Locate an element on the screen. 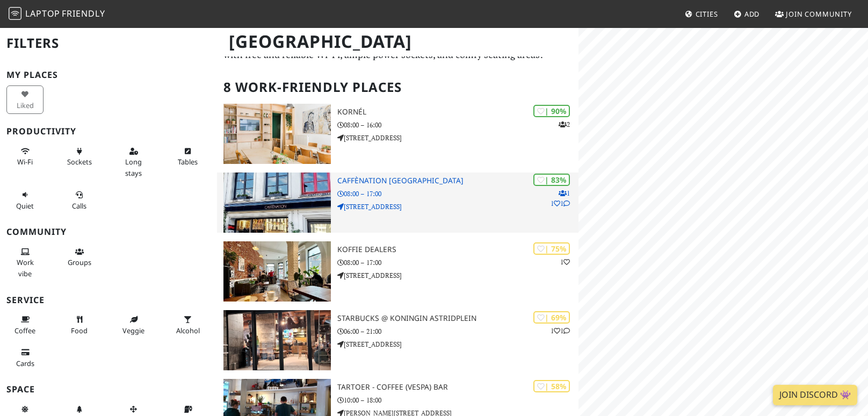 This screenshot has height=416, width=868. img: Caffènation Antwerp City Center is located at coordinates (277, 202).